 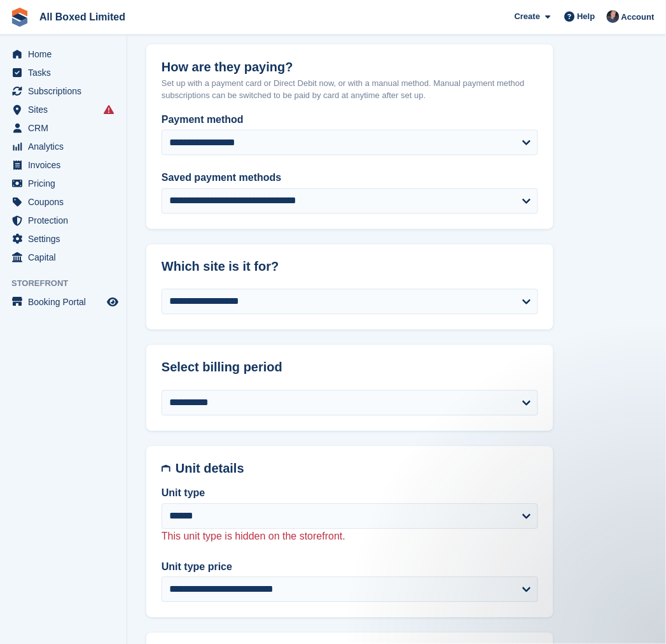 What do you see at coordinates (357, 469) in the screenshot?
I see `h2: Unit details` at bounding box center [357, 469].